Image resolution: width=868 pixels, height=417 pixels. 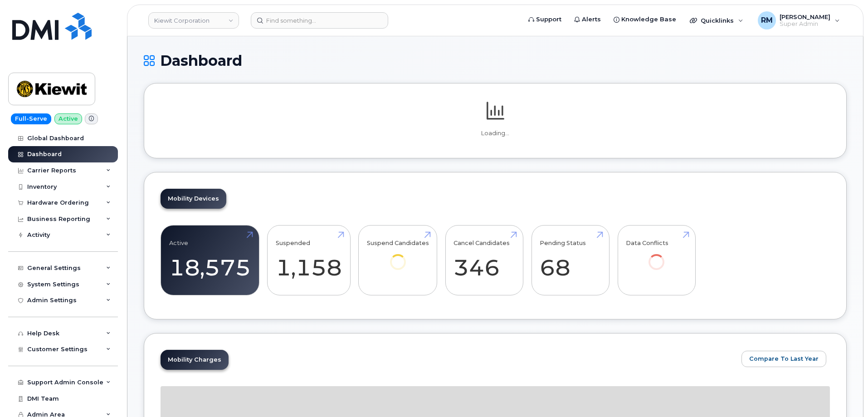 I want to click on p: Loading..., so click(x=495, y=134).